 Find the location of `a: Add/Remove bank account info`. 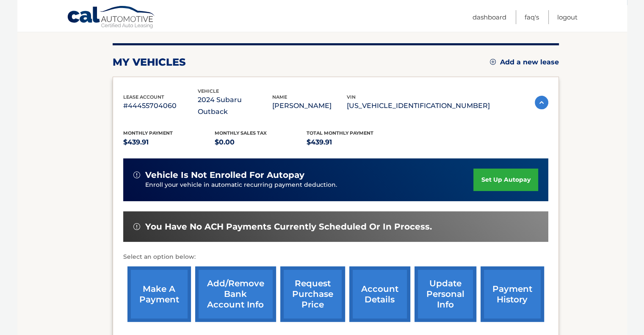

a: Add/Remove bank account info is located at coordinates (236, 294).